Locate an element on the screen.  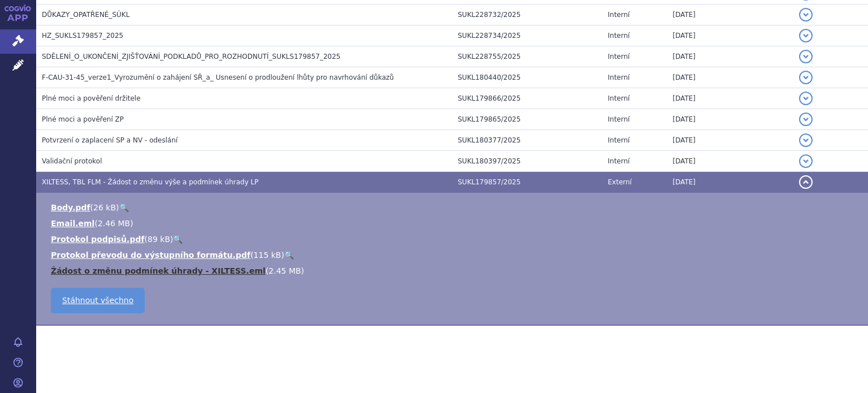
a: Stáhnout všechno is located at coordinates (98, 300).